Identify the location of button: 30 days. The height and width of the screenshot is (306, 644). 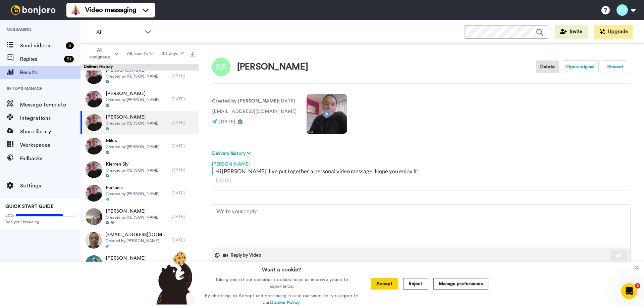
(172, 54).